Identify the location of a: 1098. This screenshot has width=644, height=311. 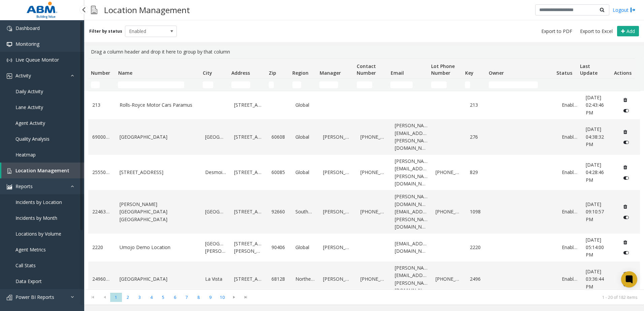
(478, 212).